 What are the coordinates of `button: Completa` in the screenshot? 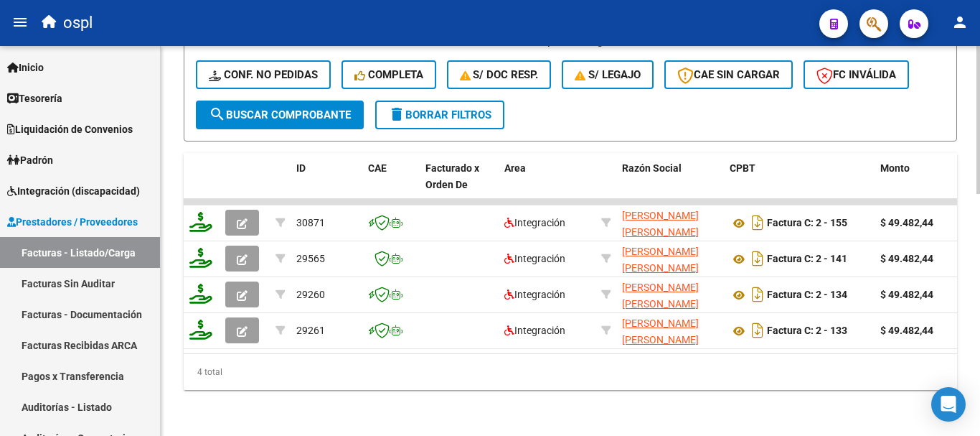 It's located at (389, 74).